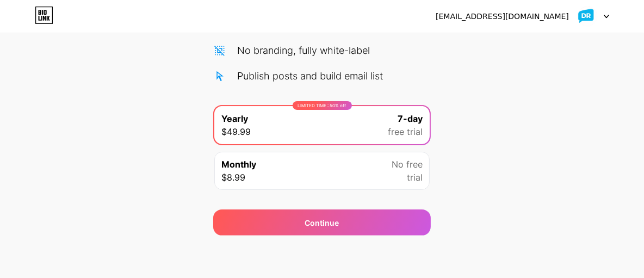 Image resolution: width=644 pixels, height=278 pixels. I want to click on div: Publish posts and build email list, so click(310, 76).